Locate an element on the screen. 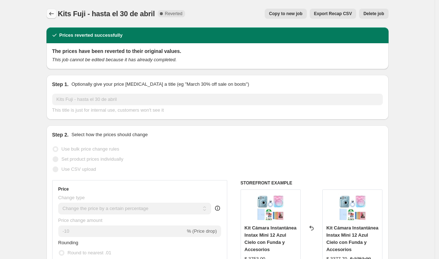  span: Copy to new job is located at coordinates (286, 14).